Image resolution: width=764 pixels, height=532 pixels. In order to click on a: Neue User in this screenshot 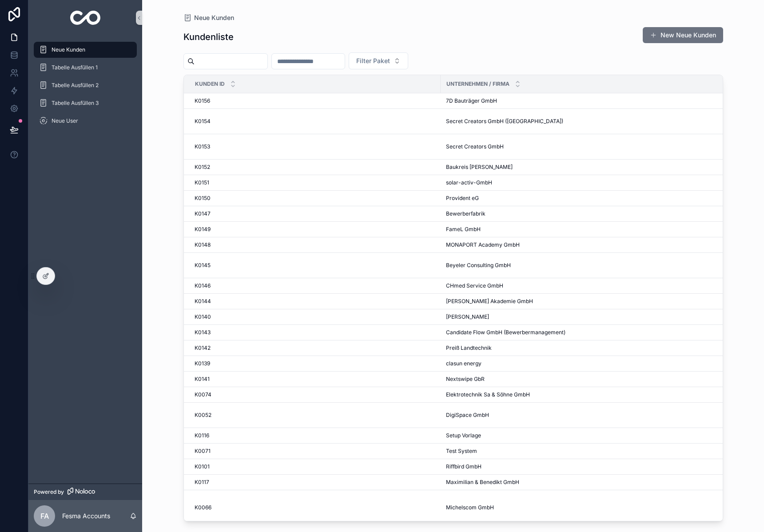, I will do `click(86, 121)`.